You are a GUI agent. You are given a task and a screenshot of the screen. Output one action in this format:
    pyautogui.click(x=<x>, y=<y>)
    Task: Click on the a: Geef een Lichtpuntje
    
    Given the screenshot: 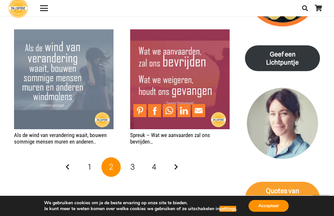 What is the action you would take?
    pyautogui.click(x=283, y=58)
    